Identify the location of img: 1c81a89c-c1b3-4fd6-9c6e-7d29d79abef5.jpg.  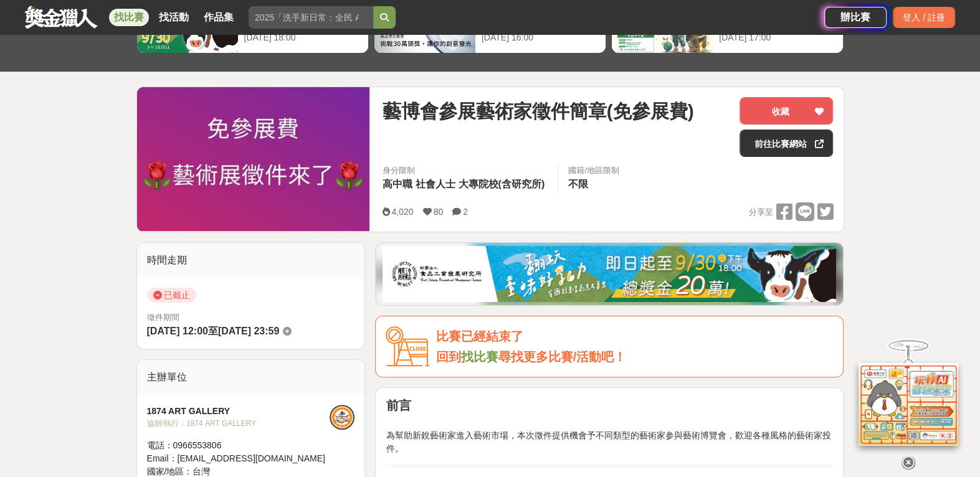
(610, 274).